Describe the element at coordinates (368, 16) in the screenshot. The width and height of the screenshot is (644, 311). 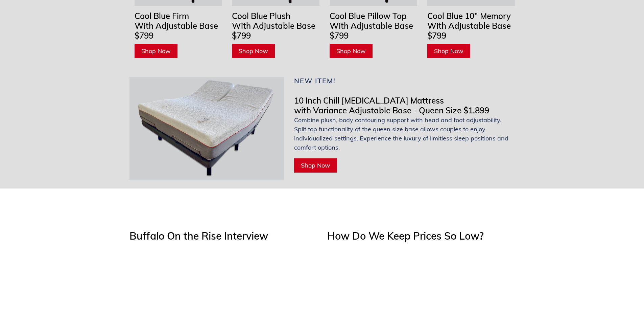
I see `span: Cool Blue Pillow Top` at that location.